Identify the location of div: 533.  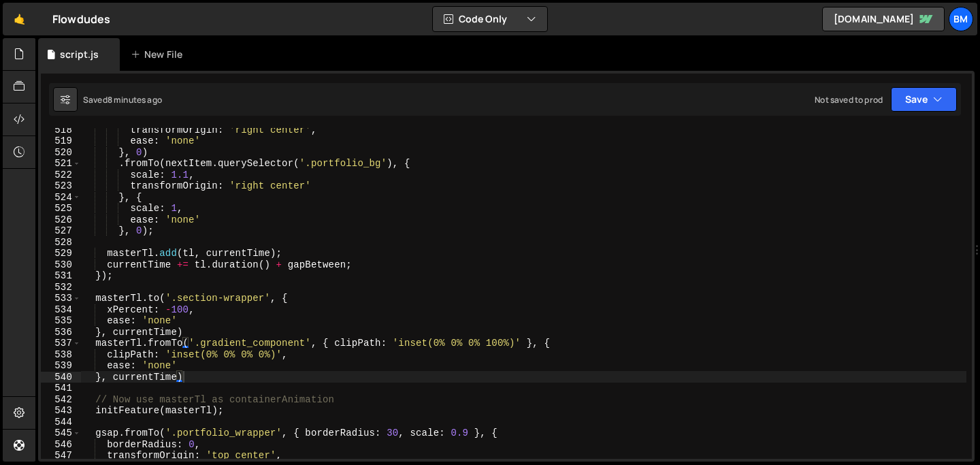
(61, 298).